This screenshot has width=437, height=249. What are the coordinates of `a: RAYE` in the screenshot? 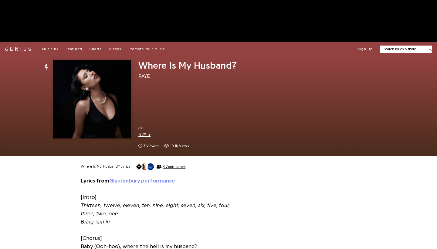 It's located at (144, 76).